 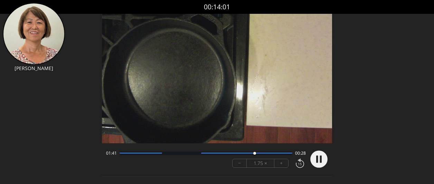 What do you see at coordinates (217, 7) in the screenshot?
I see `font: 00:14:01` at bounding box center [217, 7].